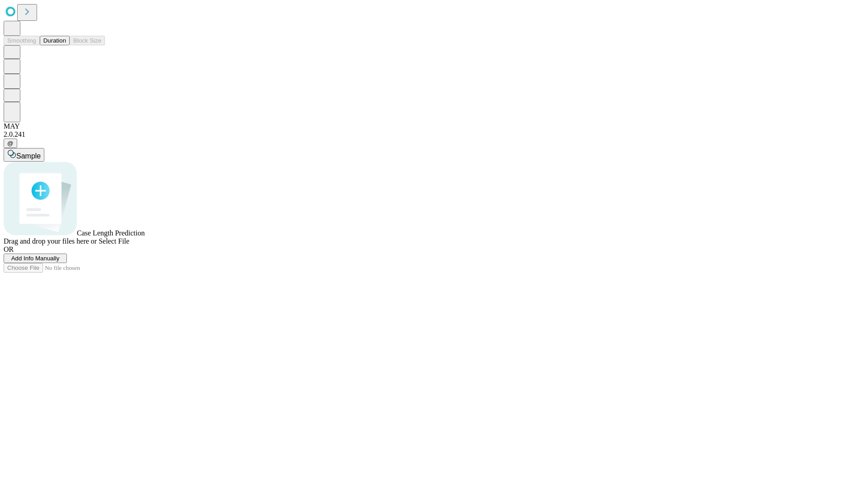  I want to click on button: Add Info Manually, so click(35, 258).